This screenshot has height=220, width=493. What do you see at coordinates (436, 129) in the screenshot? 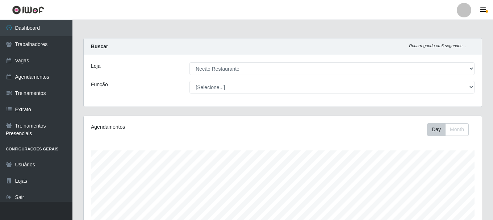
I see `button: Day` at bounding box center [436, 129].